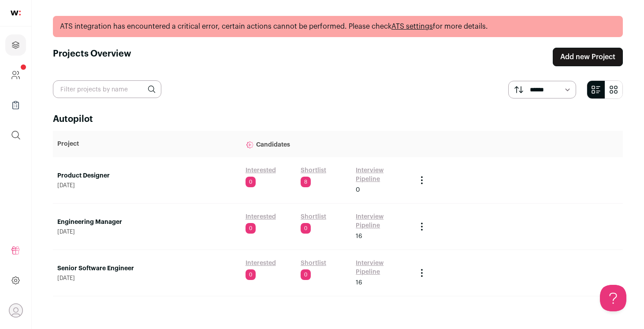 The width and height of the screenshot is (644, 329). I want to click on a: Engineering Manager, so click(147, 222).